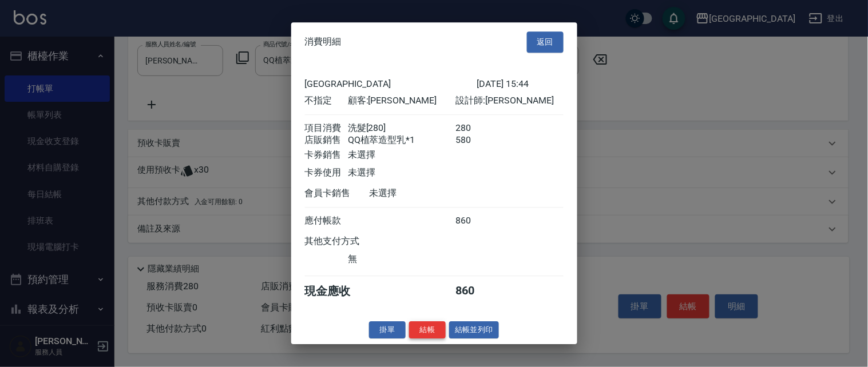 This screenshot has height=367, width=868. Describe the element at coordinates (337, 194) in the screenshot. I see `div: 會員卡銷售` at that location.